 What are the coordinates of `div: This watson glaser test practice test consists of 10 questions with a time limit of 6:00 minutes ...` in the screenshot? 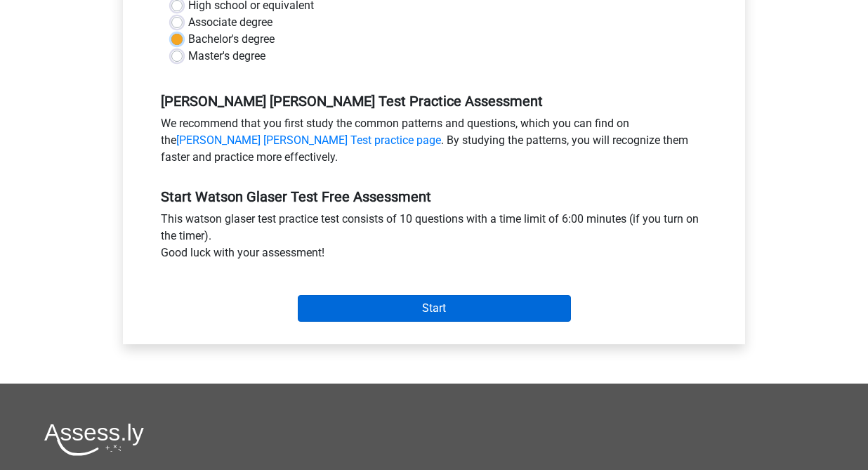 It's located at (434, 239).